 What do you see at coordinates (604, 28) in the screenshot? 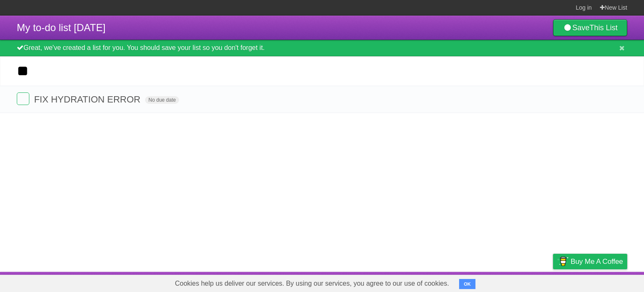
I see `b: This List` at bounding box center [604, 28].